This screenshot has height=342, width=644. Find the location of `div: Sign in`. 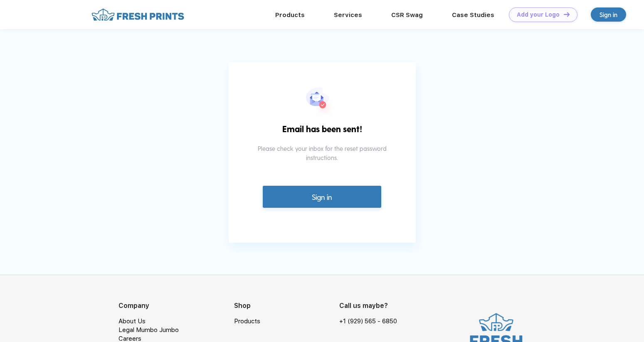

div: Sign in is located at coordinates (608, 15).